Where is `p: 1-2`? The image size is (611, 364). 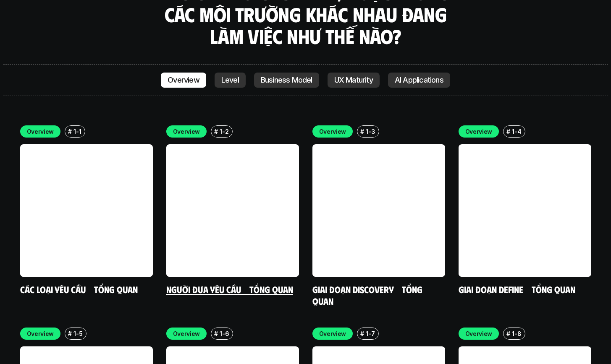 p: 1-2 is located at coordinates (224, 131).